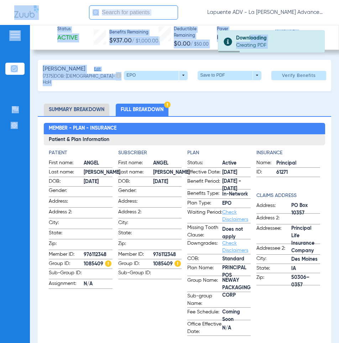 The width and height of the screenshot is (339, 343). I want to click on div: Creating PDF, so click(277, 45).